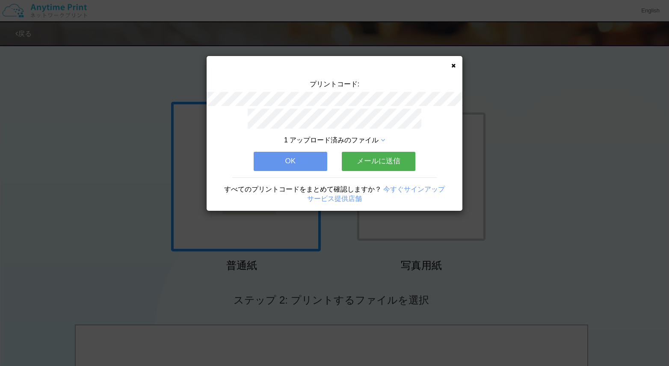 The width and height of the screenshot is (669, 366). What do you see at coordinates (378, 161) in the screenshot?
I see `button: メールに送信` at bounding box center [378, 161].